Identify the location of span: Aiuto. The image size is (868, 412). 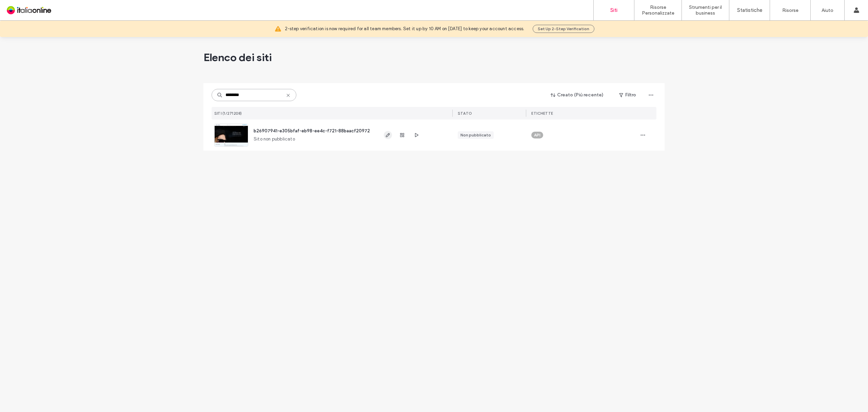
(23, 8).